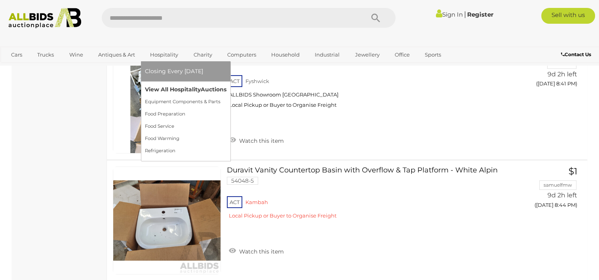 Image resolution: width=599 pixels, height=280 pixels. I want to click on button: Search, so click(375, 18).